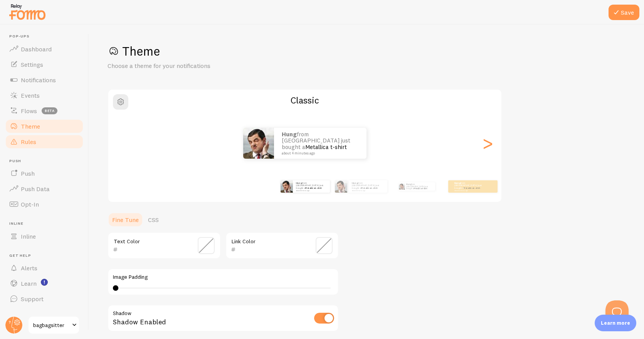 The image size is (644, 339). What do you see at coordinates (28, 141) in the screenshot?
I see `span: Rules` at bounding box center [28, 141].